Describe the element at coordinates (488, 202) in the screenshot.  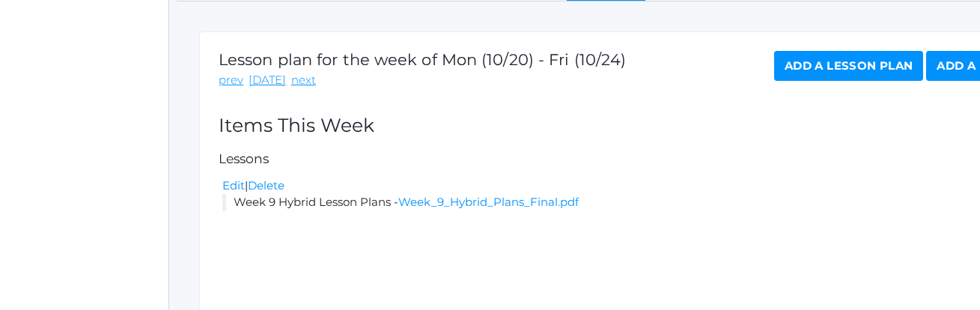
I see `a: Week_9_Hybrid_Plans_Final.pdf` at that location.